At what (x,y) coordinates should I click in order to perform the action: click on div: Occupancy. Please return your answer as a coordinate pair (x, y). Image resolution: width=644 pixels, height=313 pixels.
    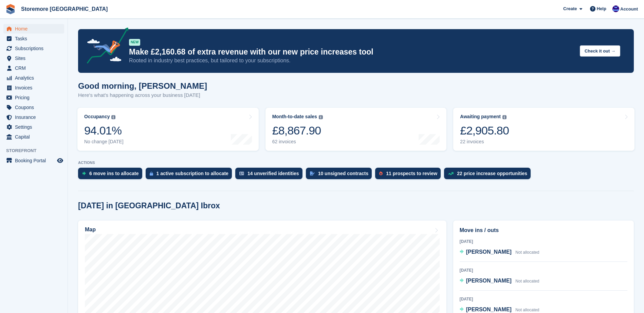
    Looking at the image, I should click on (97, 116).